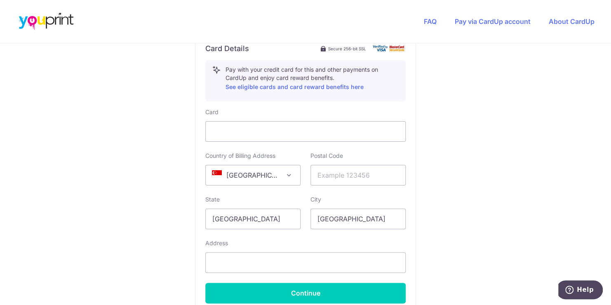  I want to click on h6: Card Details, so click(227, 49).